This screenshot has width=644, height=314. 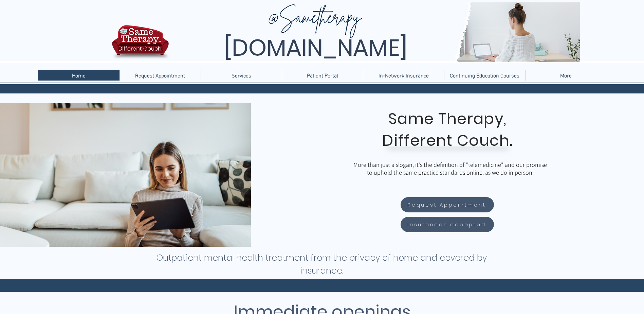 I want to click on span: Request Appointment, so click(x=446, y=205).